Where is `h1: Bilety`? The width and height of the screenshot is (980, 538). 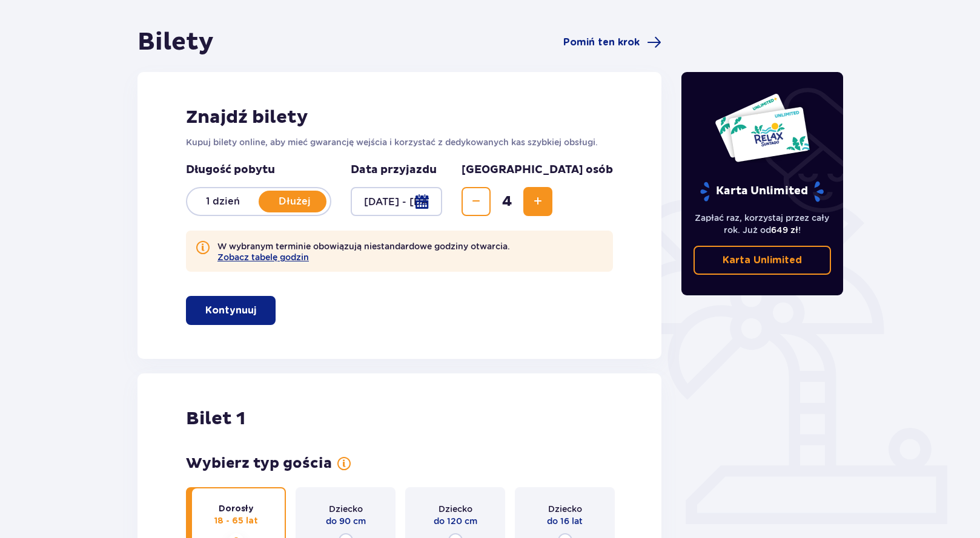 h1: Bilety is located at coordinates (176, 42).